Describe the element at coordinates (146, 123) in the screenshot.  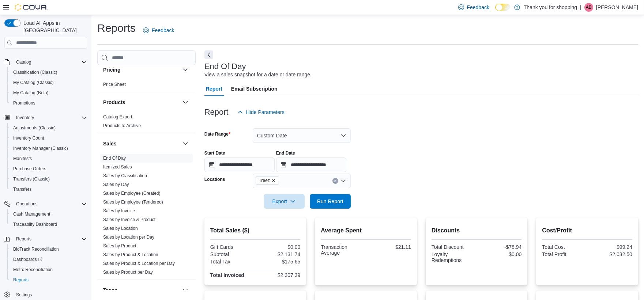
I see `div: Products` at that location.